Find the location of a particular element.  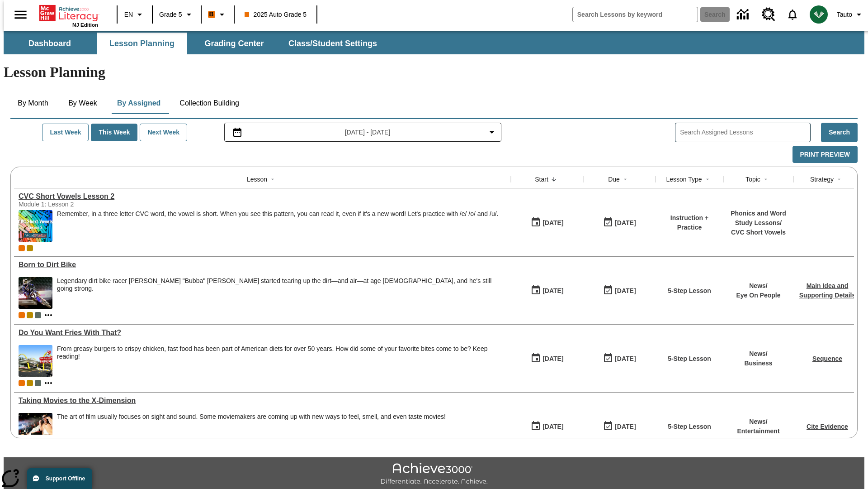

span: The art of film usually focuses on sight and sound. Some moviemakers are coming up with new ways ... is located at coordinates (251, 429).